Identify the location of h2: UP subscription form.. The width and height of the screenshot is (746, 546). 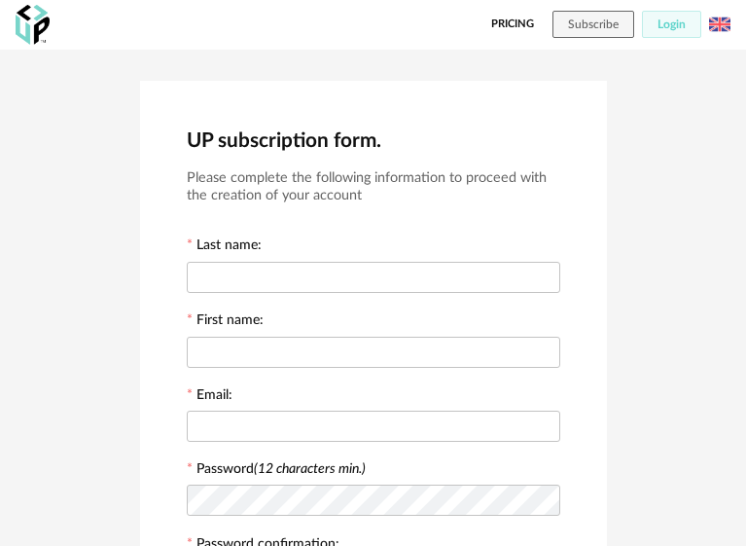
(373, 140).